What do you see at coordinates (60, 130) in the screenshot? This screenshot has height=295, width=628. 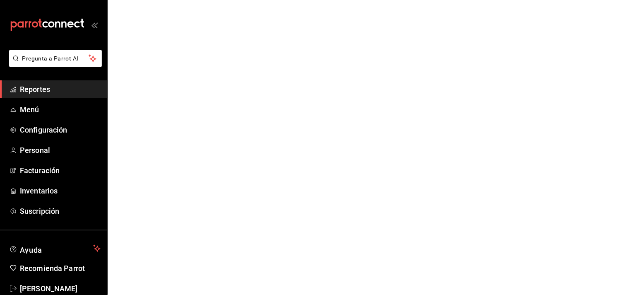 I see `span: Configuración` at bounding box center [60, 130].